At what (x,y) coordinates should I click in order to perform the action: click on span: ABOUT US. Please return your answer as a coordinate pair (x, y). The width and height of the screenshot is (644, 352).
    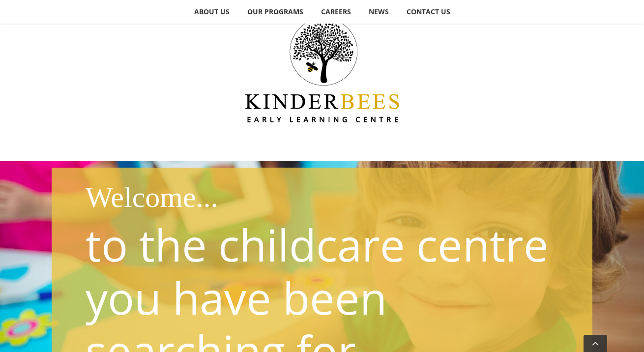
    Looking at the image, I should click on (212, 12).